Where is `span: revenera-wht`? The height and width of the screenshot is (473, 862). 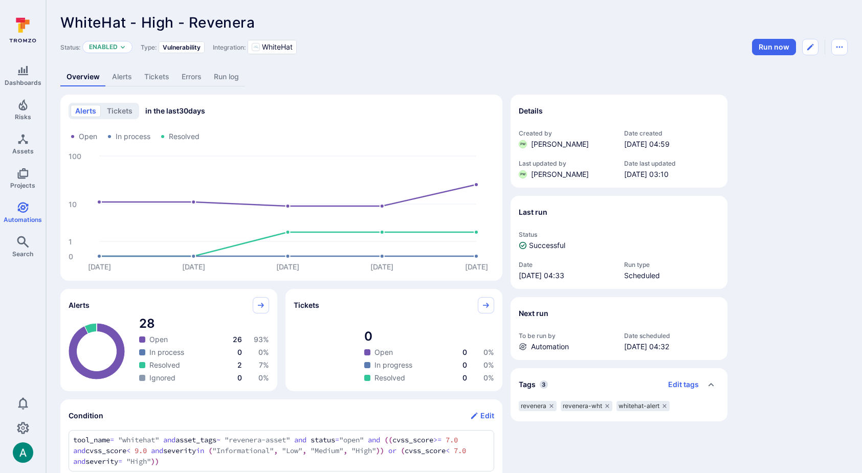
span: revenera-wht is located at coordinates (582, 406).